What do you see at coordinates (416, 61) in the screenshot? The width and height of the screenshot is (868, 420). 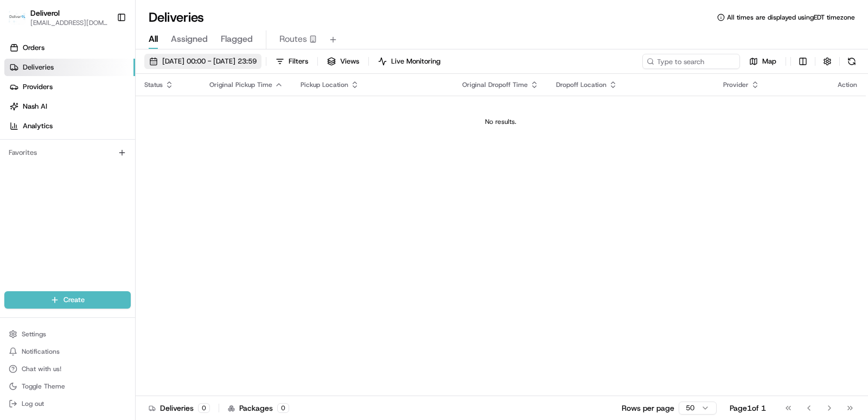 I see `span: Live Monitoring` at bounding box center [416, 61].